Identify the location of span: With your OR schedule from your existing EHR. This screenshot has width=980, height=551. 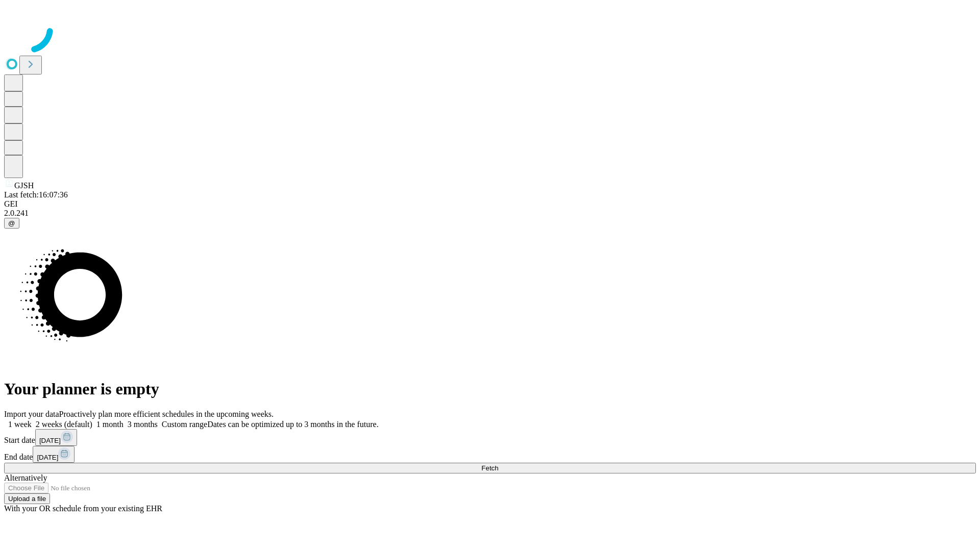
(83, 508).